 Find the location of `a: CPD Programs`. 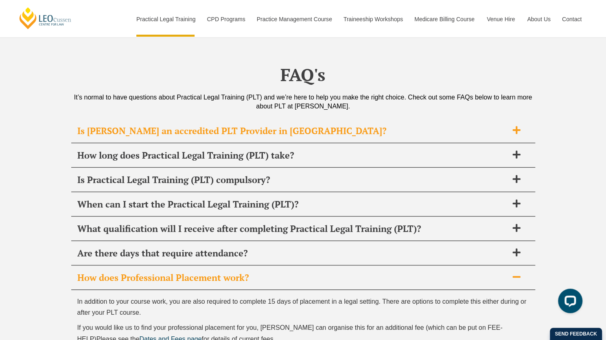

a: CPD Programs is located at coordinates (226, 19).